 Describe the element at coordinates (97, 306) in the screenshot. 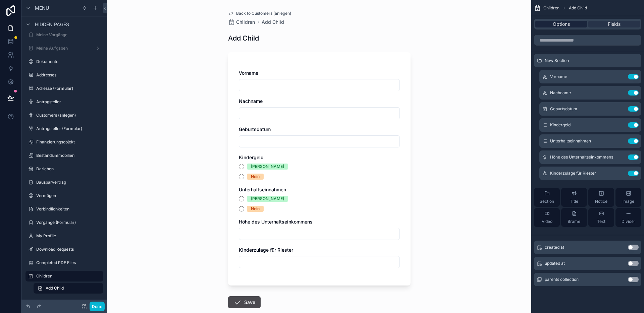

I see `button: Done` at that location.